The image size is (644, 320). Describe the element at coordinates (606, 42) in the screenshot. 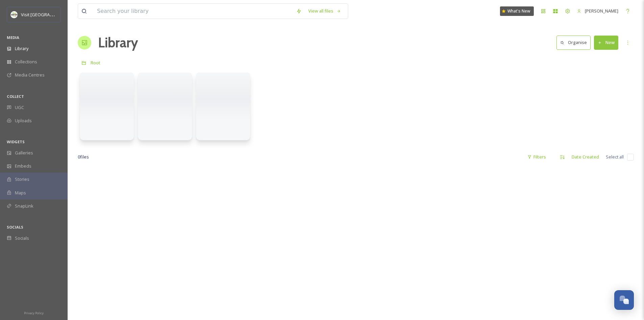

I see `button: New` at that location.